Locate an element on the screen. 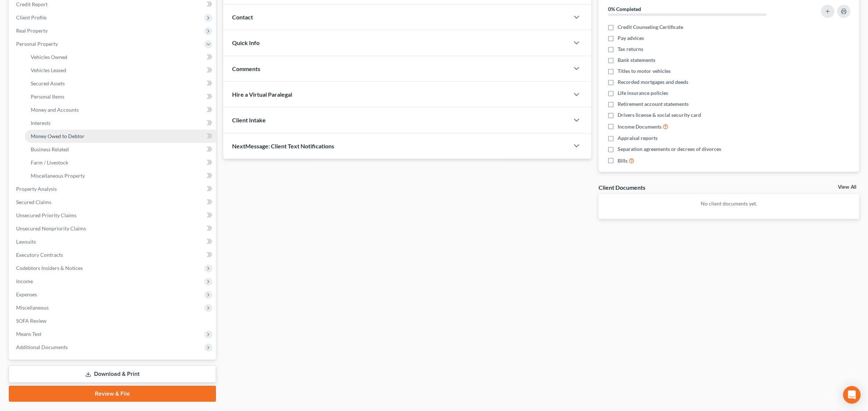 Image resolution: width=868 pixels, height=411 pixels. span: Quick Info is located at coordinates (246, 42).